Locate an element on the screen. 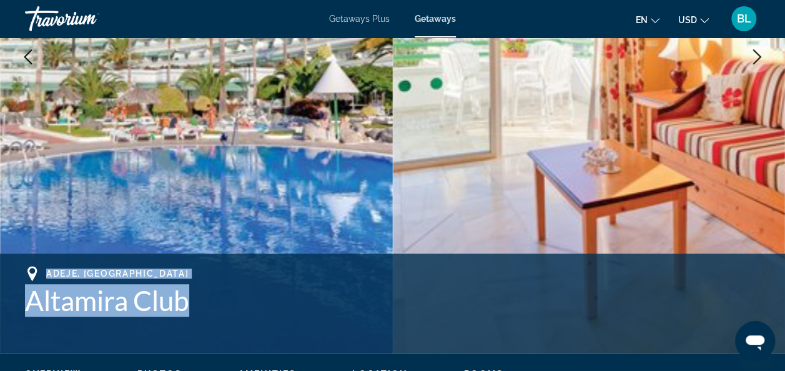 This screenshot has height=371, width=785. span: en is located at coordinates (641, 20).